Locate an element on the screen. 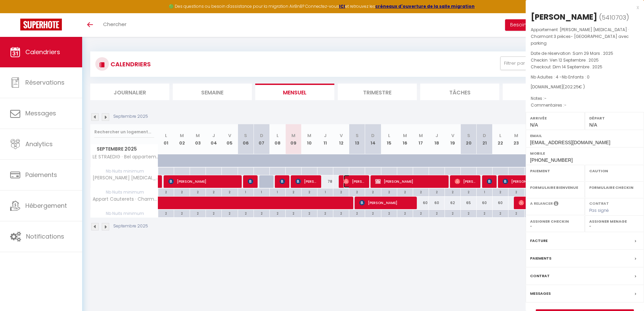 The image size is (644, 311). button: Ouvrir le widget de chat LiveChat is located at coordinates (16, 13).